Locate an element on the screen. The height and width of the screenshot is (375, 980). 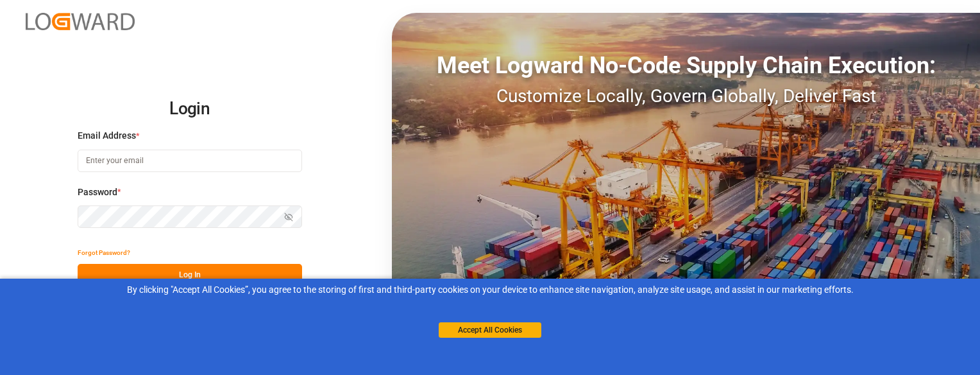
div: By clicking "Accept All Cookies”, you agree to the storing of first and third-party cookies on yo... is located at coordinates (490, 290).